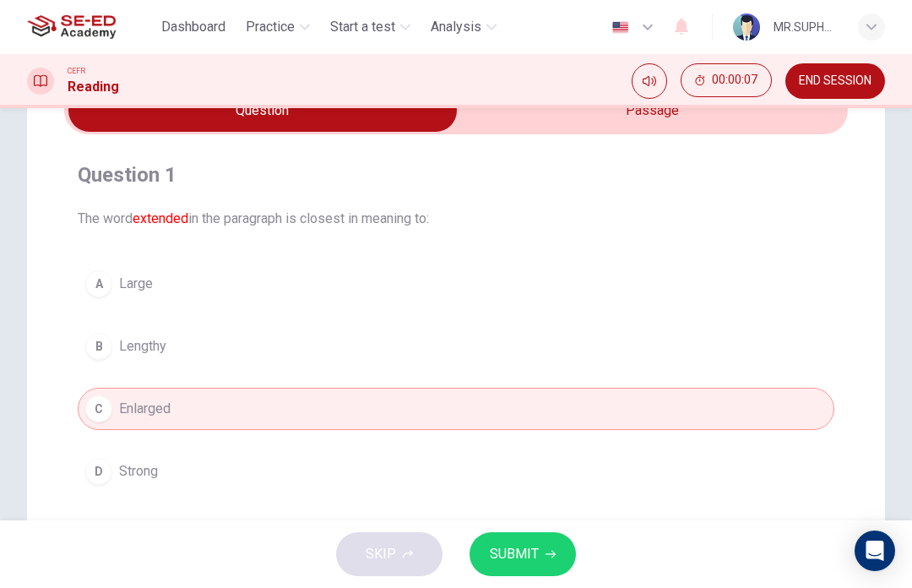 The width and height of the screenshot is (912, 588). I want to click on img: Profile picture, so click(747, 27).